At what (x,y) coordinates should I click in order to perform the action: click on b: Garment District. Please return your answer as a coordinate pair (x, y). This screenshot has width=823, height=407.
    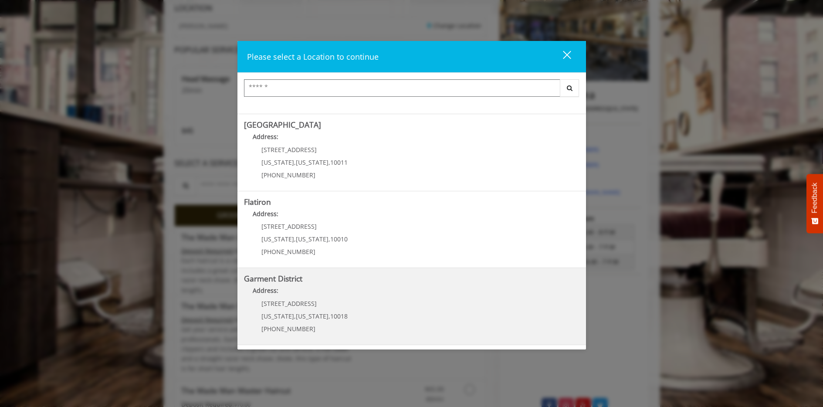
    Looking at the image, I should click on (273, 278).